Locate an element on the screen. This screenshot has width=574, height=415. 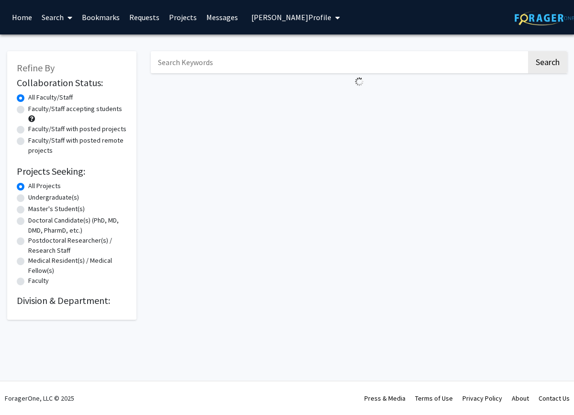
a: Press & Media is located at coordinates (385, 399).